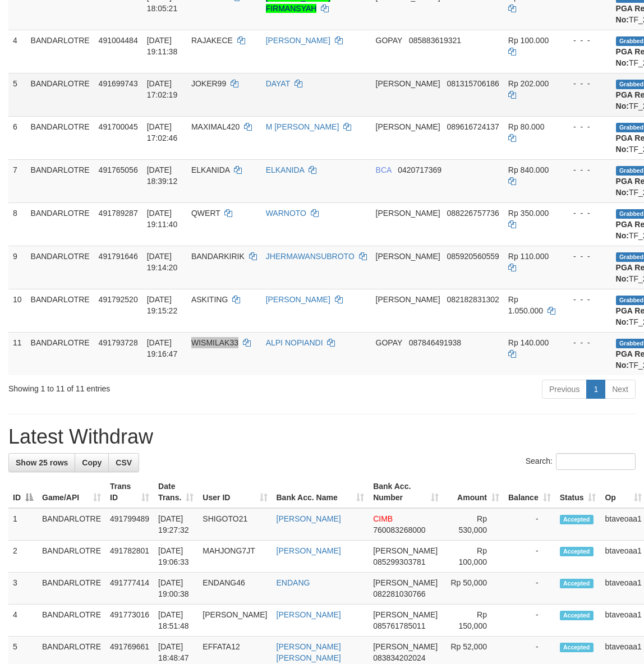 The image size is (644, 664). What do you see at coordinates (383, 518) in the screenshot?
I see `span: CIMB` at bounding box center [383, 518].